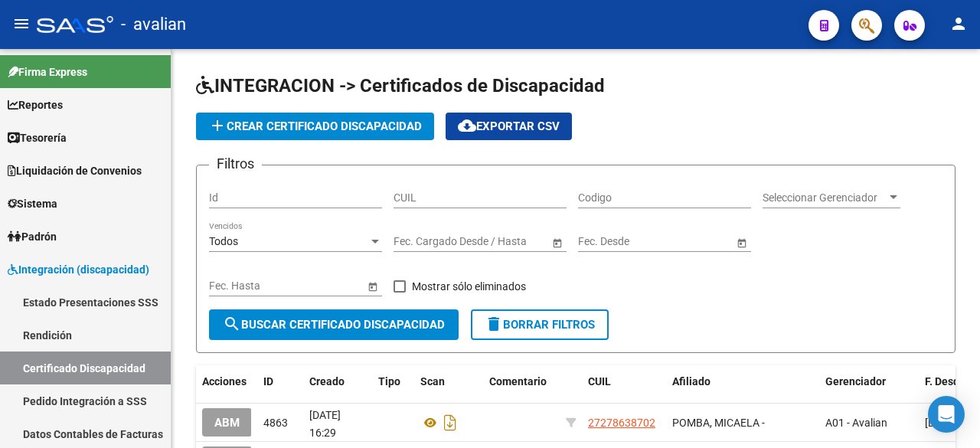  Describe the element at coordinates (401, 86) in the screenshot. I see `span: INTEGRACION -> Certificados de Discapacidad` at that location.